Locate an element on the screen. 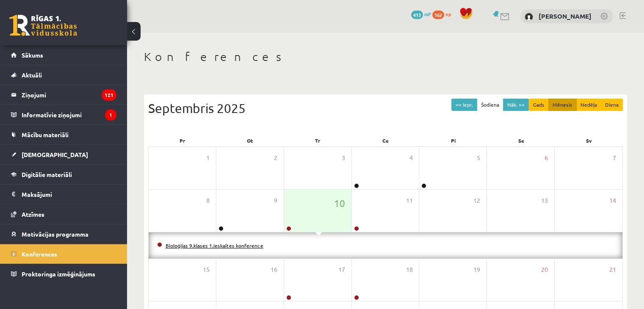 The width and height of the screenshot is (644, 309). span: Digitālie materiāli is located at coordinates (46, 174).